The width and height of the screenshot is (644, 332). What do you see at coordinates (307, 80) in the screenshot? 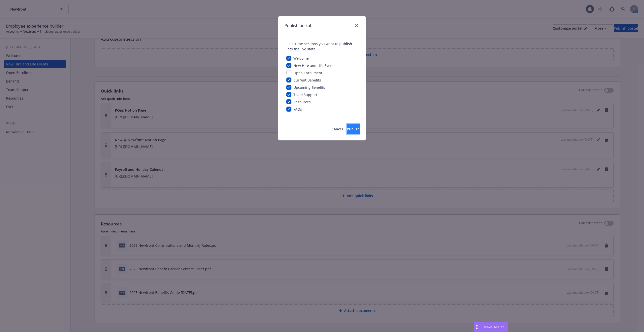
I see `span: Current Benefits` at bounding box center [307, 80].